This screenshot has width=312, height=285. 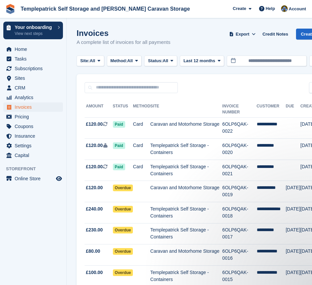 I want to click on button: Method: All, so click(x=124, y=61).